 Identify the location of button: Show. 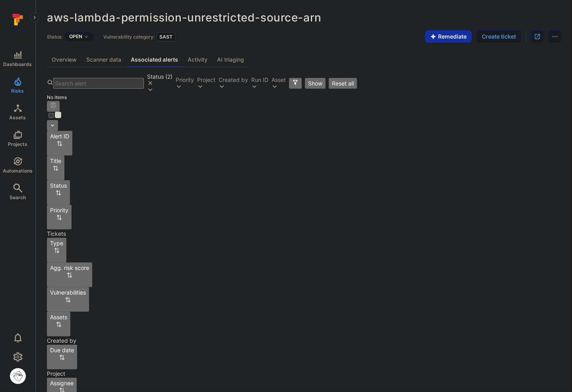
(315, 83).